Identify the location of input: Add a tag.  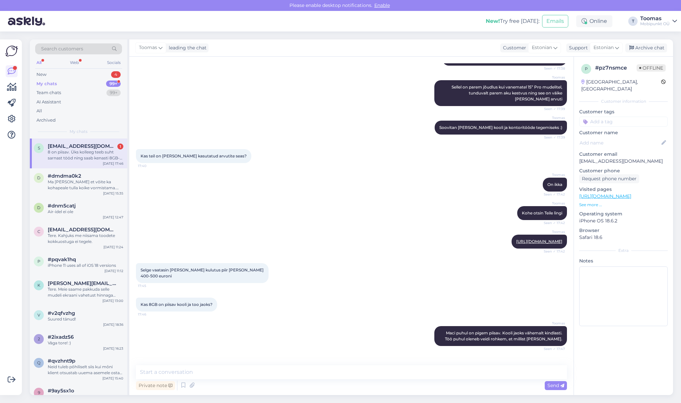
(624, 122).